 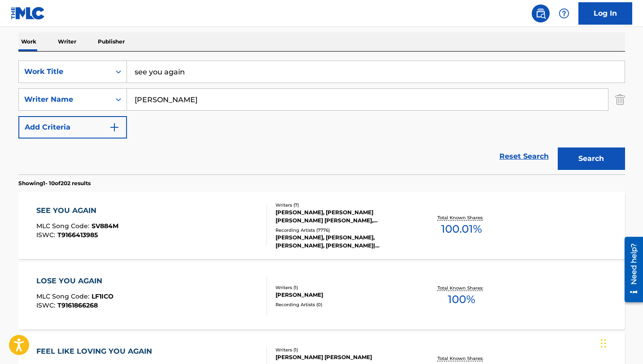 I want to click on p: Showing 1 - 10 of 202 results, so click(x=55, y=183).